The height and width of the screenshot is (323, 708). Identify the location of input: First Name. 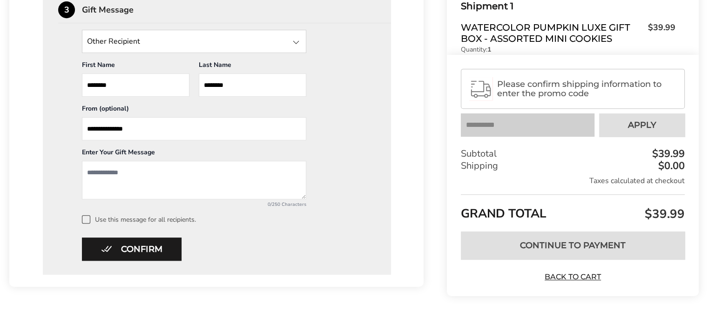
(135, 85).